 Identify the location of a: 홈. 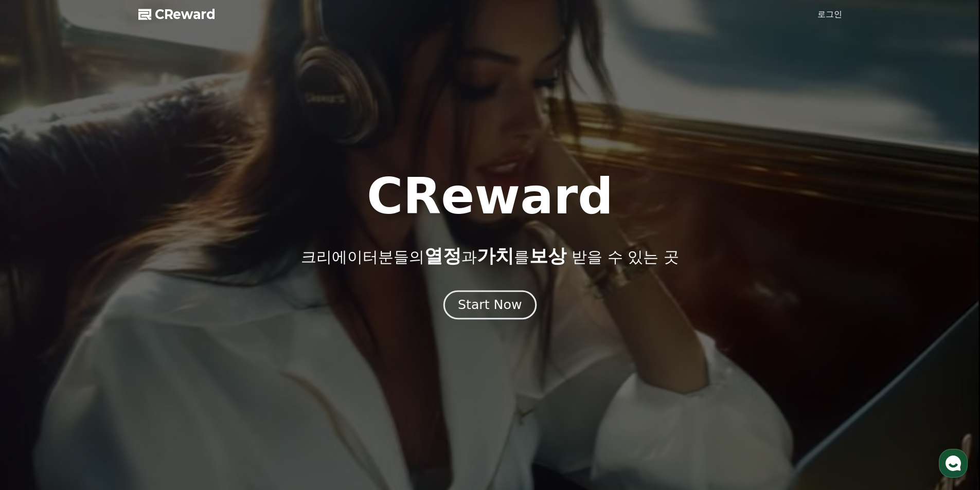
(36, 339).